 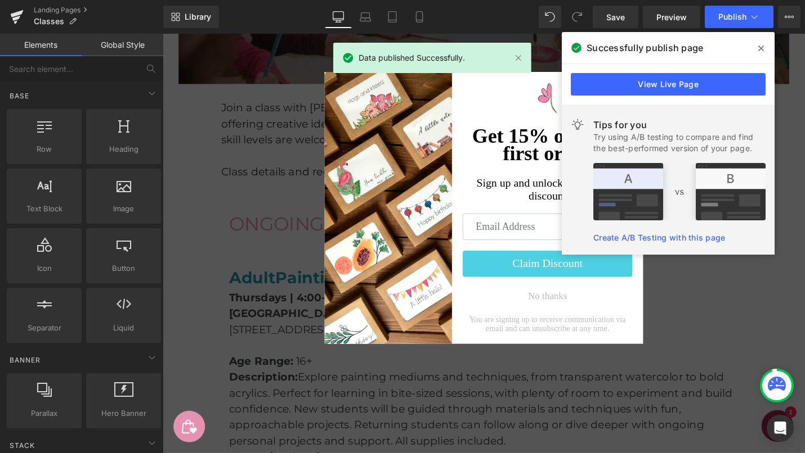 What do you see at coordinates (392, 17) in the screenshot?
I see `a: Tablet` at bounding box center [392, 17].